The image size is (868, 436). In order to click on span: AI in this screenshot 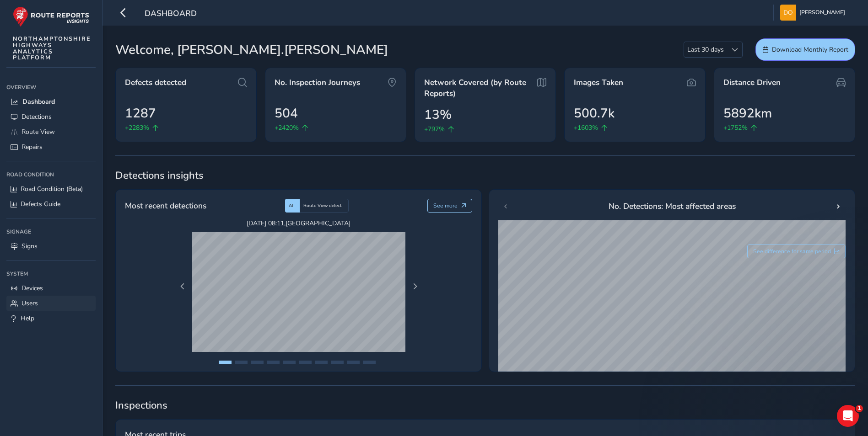, I will do `click(291, 206)`.